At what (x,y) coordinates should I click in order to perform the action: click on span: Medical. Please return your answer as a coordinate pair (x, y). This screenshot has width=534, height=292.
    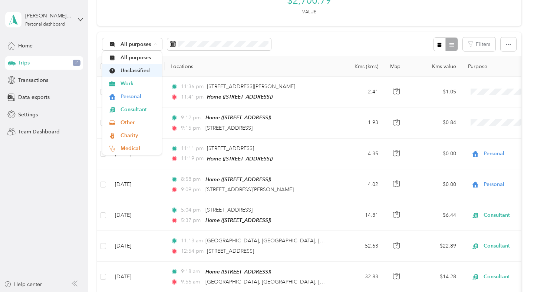
    Looking at the image, I should click on (138, 148).